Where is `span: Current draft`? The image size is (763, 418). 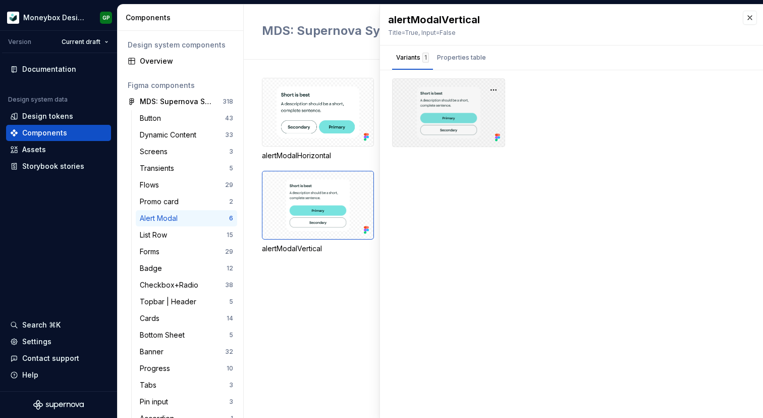
span: Current draft is located at coordinates (81, 42).